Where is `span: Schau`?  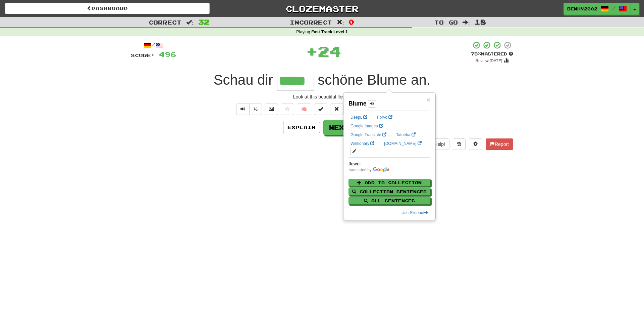
span: Schau is located at coordinates (233, 80).